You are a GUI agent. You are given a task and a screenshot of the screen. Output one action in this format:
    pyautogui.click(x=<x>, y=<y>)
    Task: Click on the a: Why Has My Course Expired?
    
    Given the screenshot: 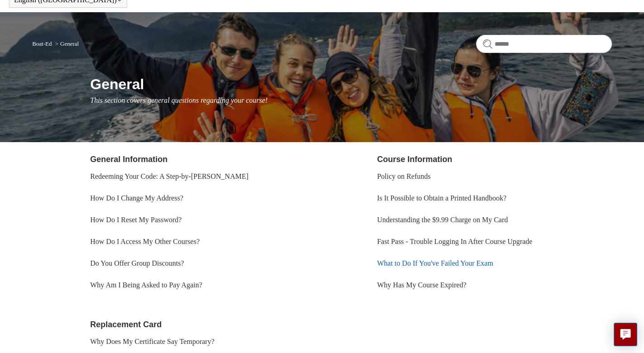 What is the action you would take?
    pyautogui.click(x=421, y=284)
    